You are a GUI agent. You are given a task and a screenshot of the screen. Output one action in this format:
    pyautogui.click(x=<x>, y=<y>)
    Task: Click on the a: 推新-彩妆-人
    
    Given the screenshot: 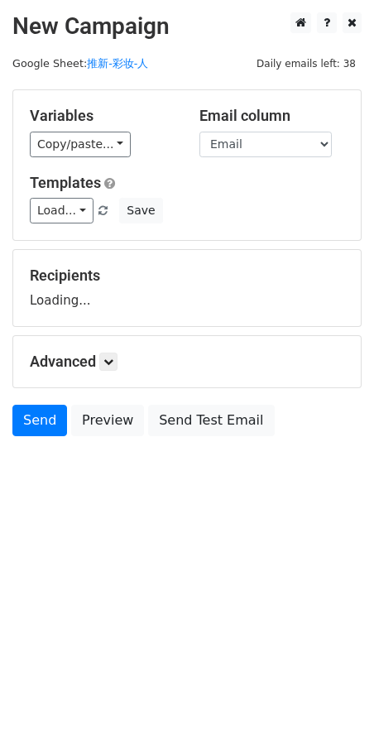 What is the action you would take?
    pyautogui.click(x=117, y=63)
    